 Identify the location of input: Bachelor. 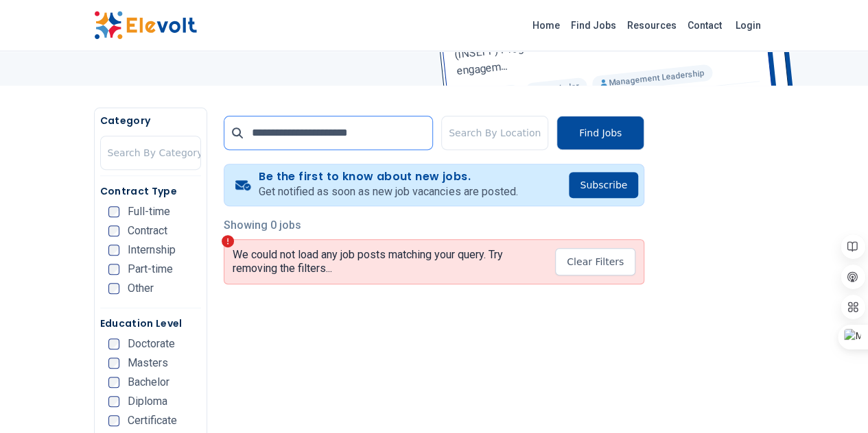
(114, 382).